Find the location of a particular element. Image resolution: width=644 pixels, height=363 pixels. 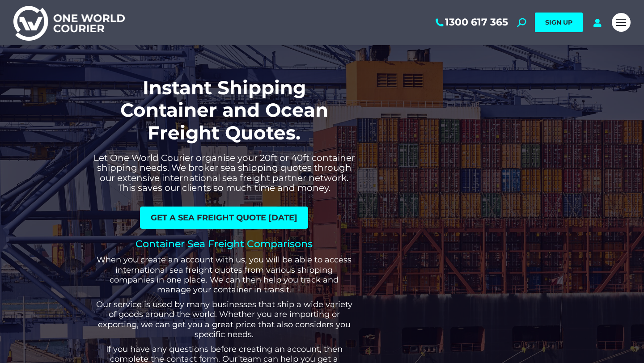

img: One World Courier is located at coordinates (69, 22).